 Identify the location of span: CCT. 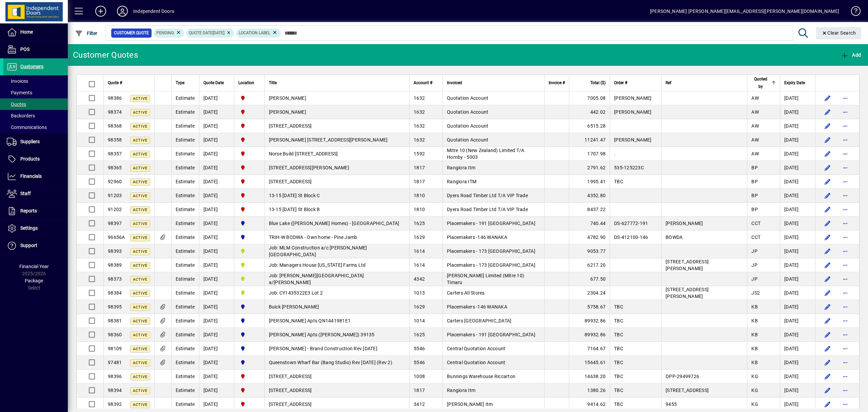
(756, 237).